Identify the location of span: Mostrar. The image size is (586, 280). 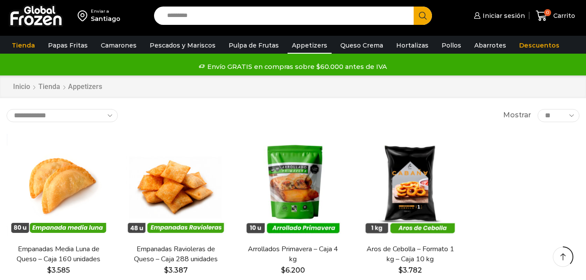
(517, 115).